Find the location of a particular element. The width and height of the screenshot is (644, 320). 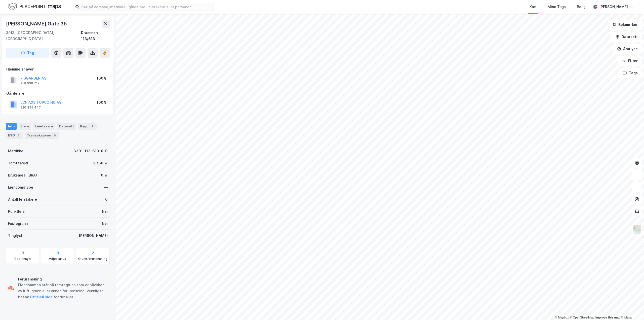

div: Datasett is located at coordinates (66, 126).